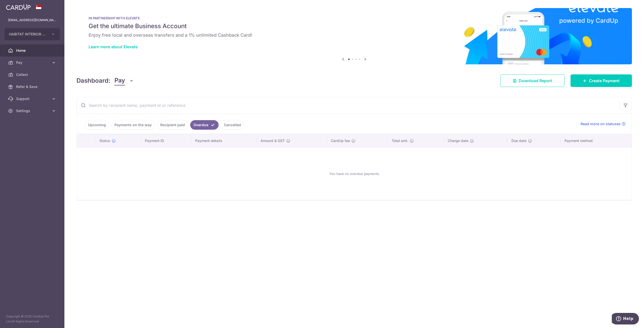 This screenshot has height=328, width=644. Describe the element at coordinates (400, 141) in the screenshot. I see `span: Total amt.` at that location.